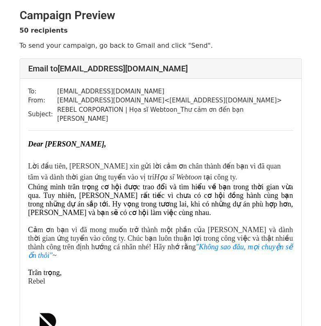 The width and height of the screenshot is (321, 326). Describe the element at coordinates (44, 30) in the screenshot. I see `strong: 50 recipients` at that location.